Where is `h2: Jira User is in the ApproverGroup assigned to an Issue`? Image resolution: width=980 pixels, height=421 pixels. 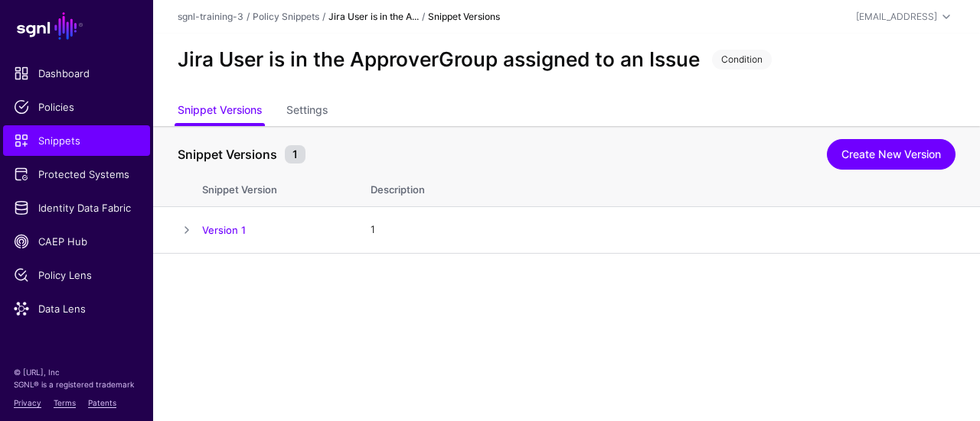
h2: Jira User is in the ApproverGroup assigned to an Issue is located at coordinates (438, 59).